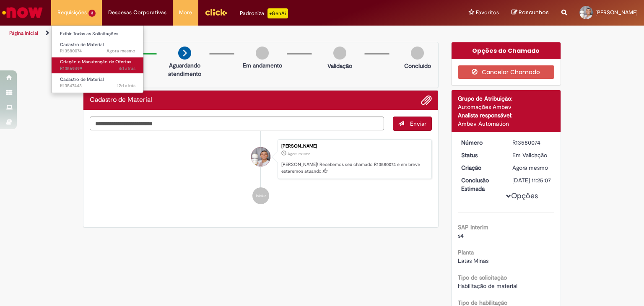 The image size is (644, 306). What do you see at coordinates (473, 260) in the screenshot?
I see `span: Latas Minas` at bounding box center [473, 260].